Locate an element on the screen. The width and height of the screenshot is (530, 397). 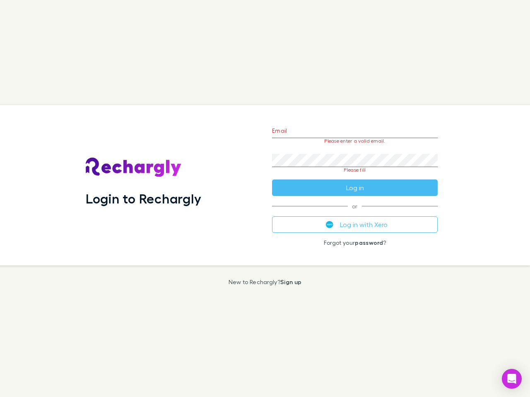
a: password is located at coordinates (369, 243).